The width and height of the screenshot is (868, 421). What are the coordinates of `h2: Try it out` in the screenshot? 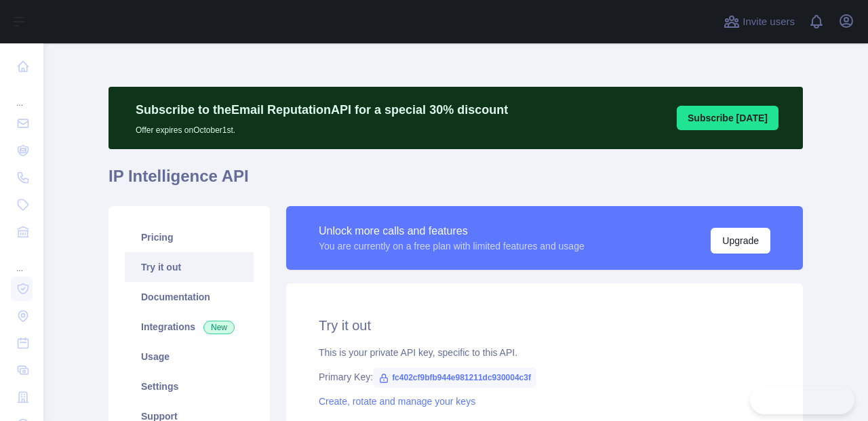 It's located at (545, 325).